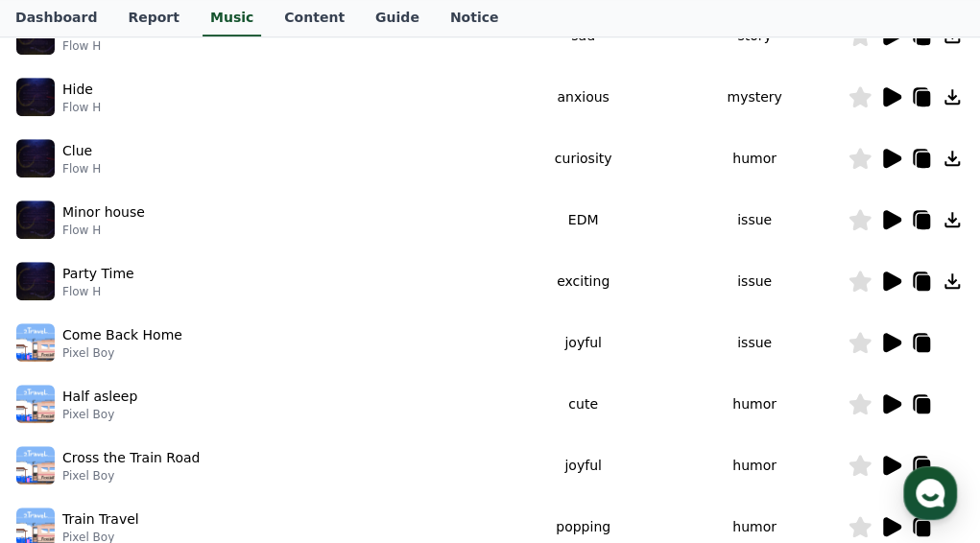  I want to click on a: Settings, so click(308, 408).